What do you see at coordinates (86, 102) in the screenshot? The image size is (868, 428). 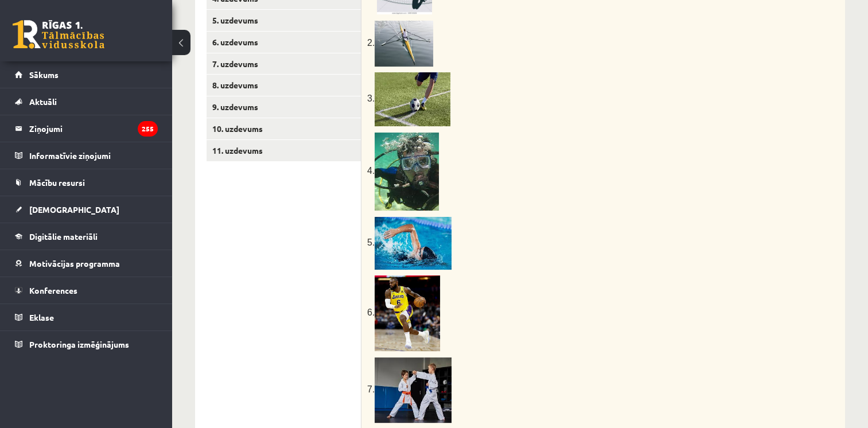 I see `a: Aktuāli` at bounding box center [86, 102].